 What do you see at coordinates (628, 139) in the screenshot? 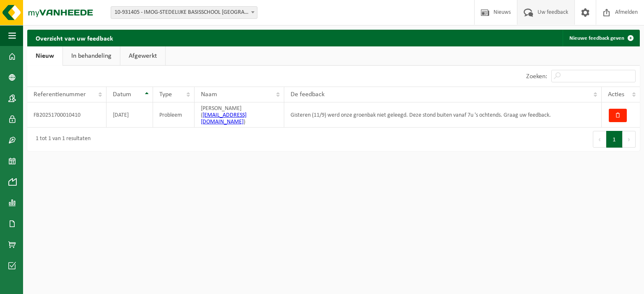
I see `button: Next` at bounding box center [628, 139].